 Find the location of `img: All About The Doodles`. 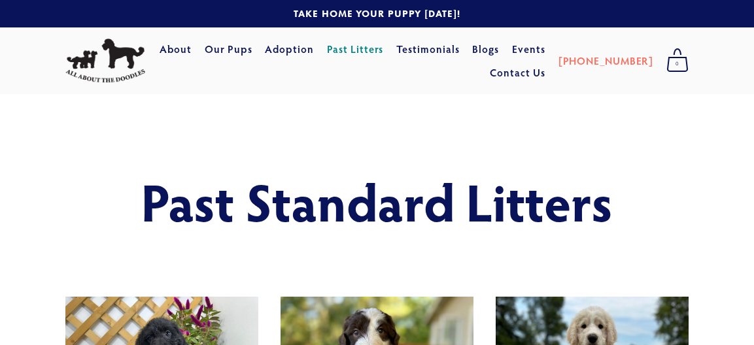

img: All About The Doodles is located at coordinates (105, 61).